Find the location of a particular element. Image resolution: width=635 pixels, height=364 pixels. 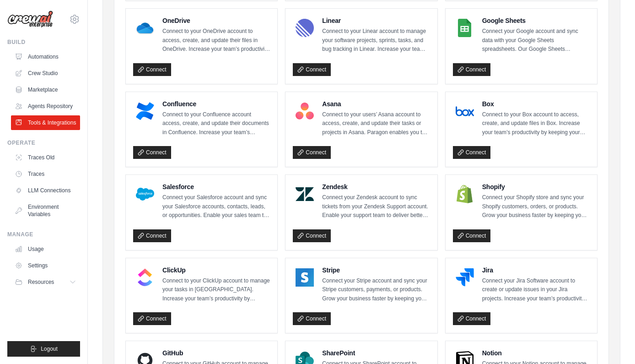

img: Shopify Logo is located at coordinates (465, 194).